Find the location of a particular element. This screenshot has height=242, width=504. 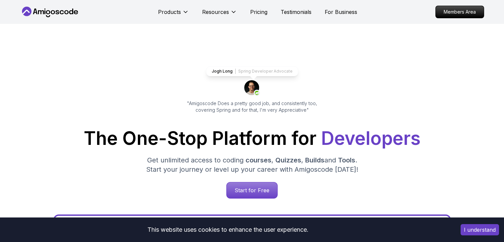

button: Resources is located at coordinates (219, 15).